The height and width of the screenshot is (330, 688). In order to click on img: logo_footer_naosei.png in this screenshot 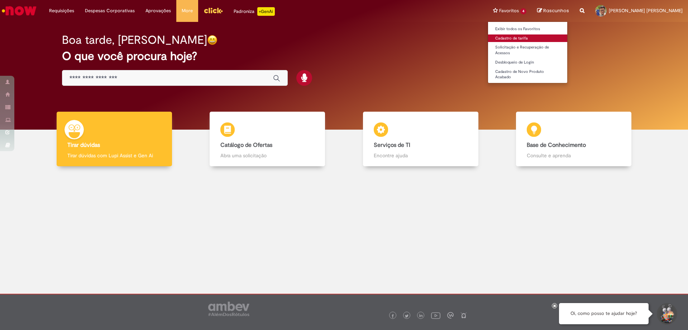, I will do `click(464, 315)`.